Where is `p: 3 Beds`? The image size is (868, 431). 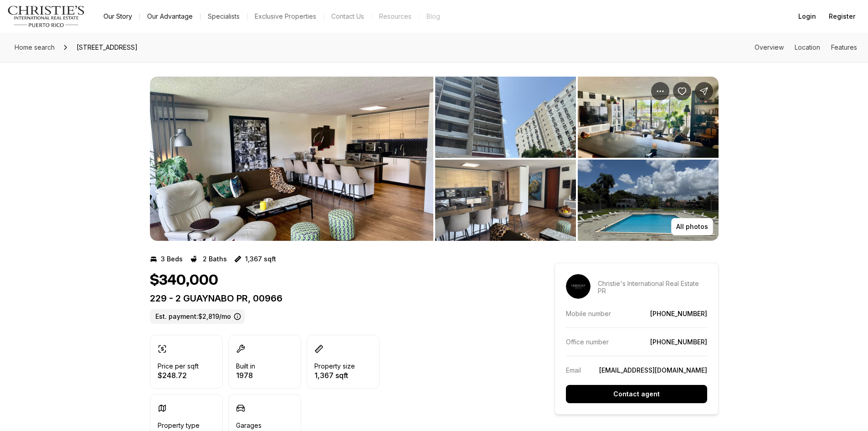
p: 3 Beds is located at coordinates (171, 259).